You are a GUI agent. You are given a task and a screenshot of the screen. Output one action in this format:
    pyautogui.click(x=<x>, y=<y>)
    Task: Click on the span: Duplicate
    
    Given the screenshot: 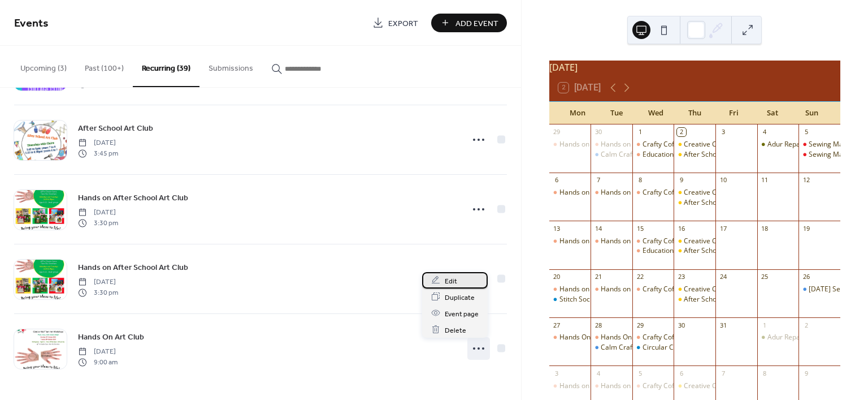 What is the action you would take?
    pyautogui.click(x=460, y=297)
    